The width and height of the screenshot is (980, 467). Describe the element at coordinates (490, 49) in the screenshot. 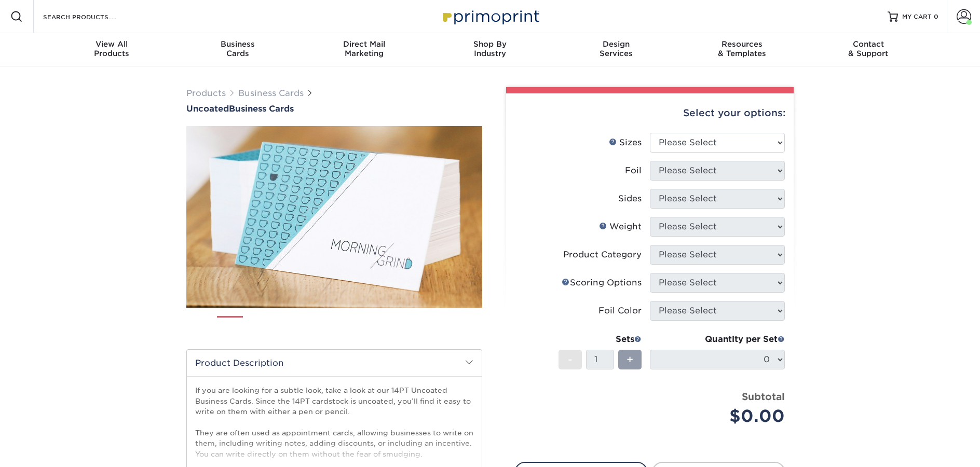

I see `div: Industry` at that location.